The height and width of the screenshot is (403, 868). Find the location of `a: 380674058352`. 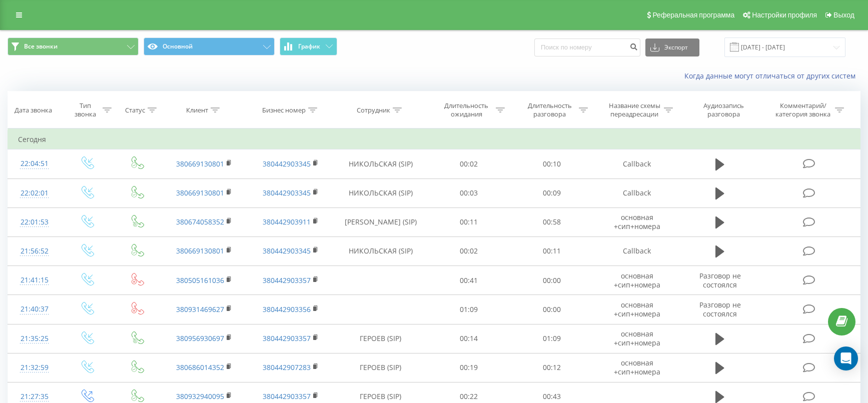

a: 380674058352 is located at coordinates (200, 221).